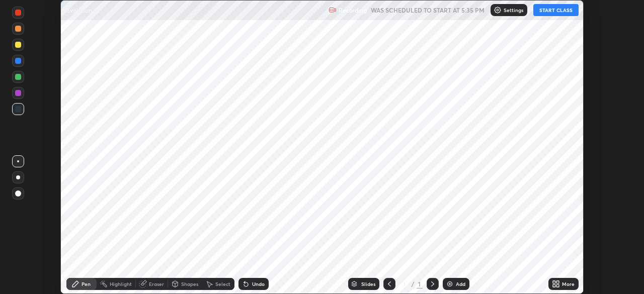 The width and height of the screenshot is (644, 294). I want to click on div: Add, so click(460, 284).